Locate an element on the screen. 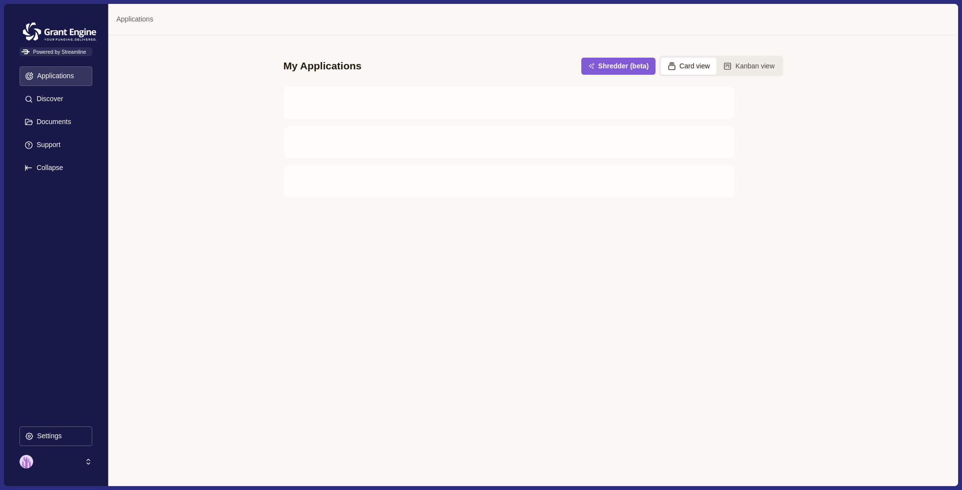  img: Powered by Streamline Logo is located at coordinates (25, 52).